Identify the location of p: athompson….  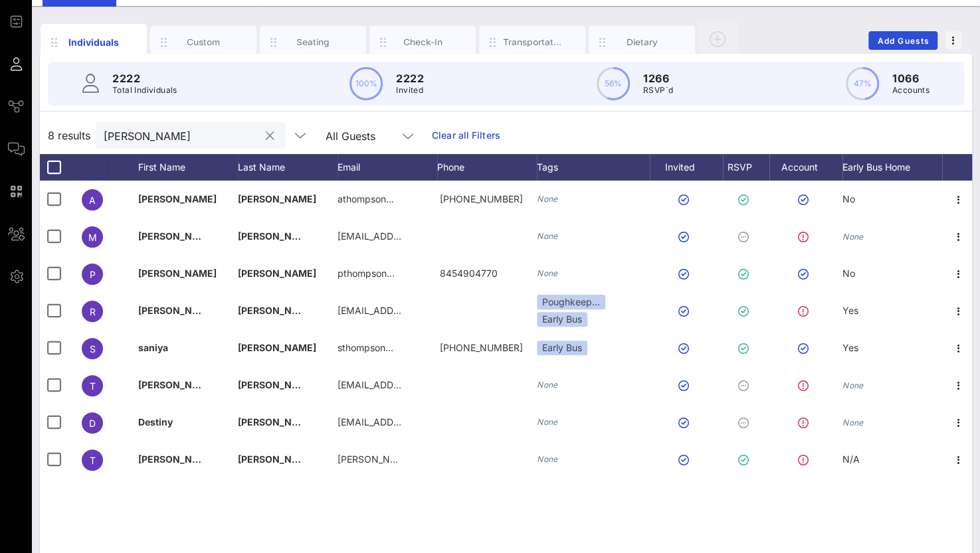
(365, 199).